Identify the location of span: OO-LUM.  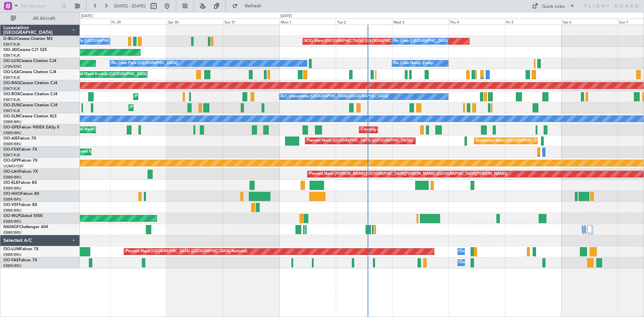
(12, 249).